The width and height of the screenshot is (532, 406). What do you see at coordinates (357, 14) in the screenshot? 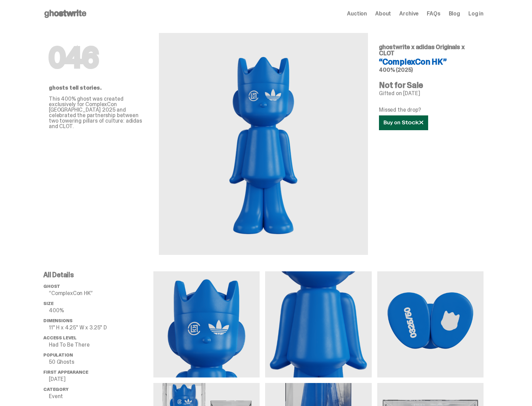
I see `span: Auction` at bounding box center [357, 14].